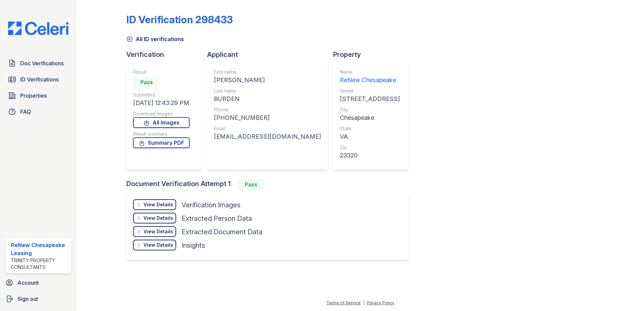  What do you see at coordinates (267, 128) in the screenshot?
I see `div: Email` at bounding box center [267, 128].